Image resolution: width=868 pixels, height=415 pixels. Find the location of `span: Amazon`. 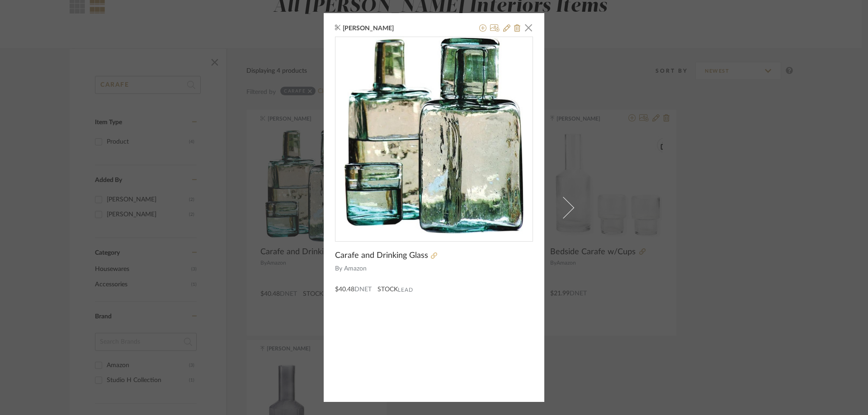

span: Amazon is located at coordinates (439, 269).